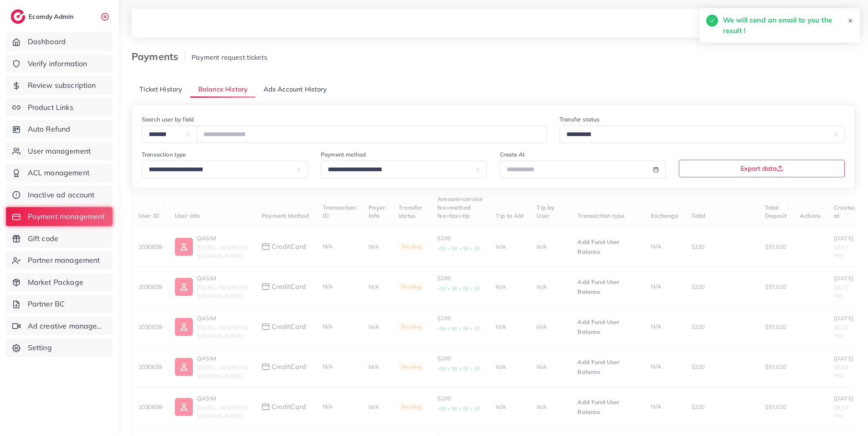  I want to click on span: Partner BC, so click(46, 303).